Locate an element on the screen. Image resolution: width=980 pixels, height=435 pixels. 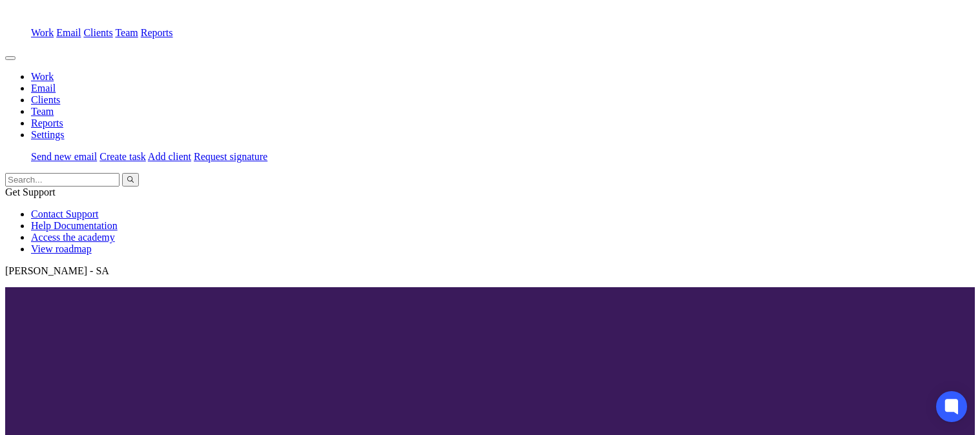
a: Create task is located at coordinates (123, 156).